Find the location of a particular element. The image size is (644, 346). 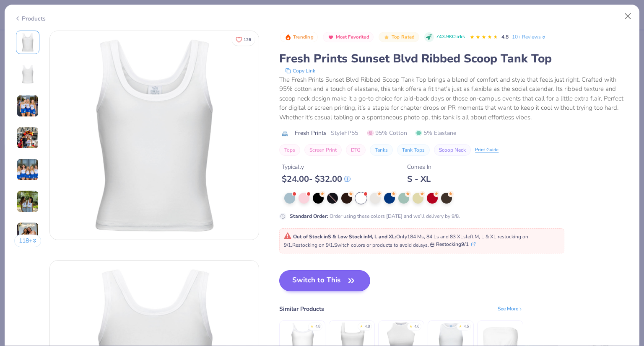

div: The Fresh Prints Sunset Blvd Ribbed Scoop Tank Top brings a blend of comfort and style that feels... is located at coordinates (454, 98).